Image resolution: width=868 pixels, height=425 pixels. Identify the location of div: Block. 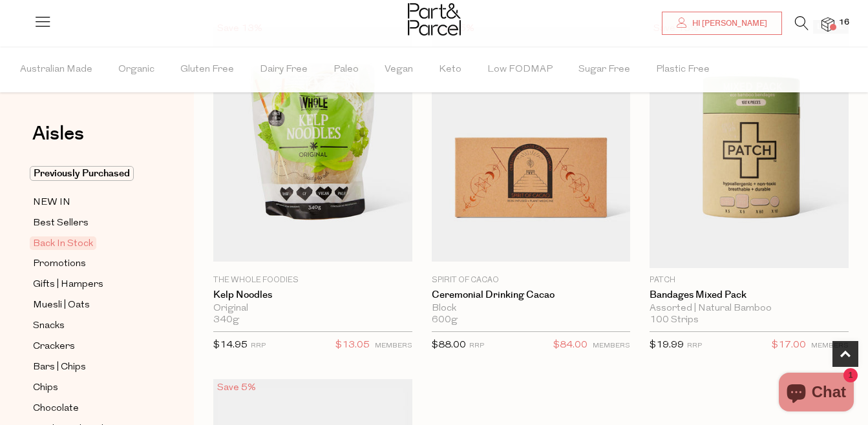
(531, 309).